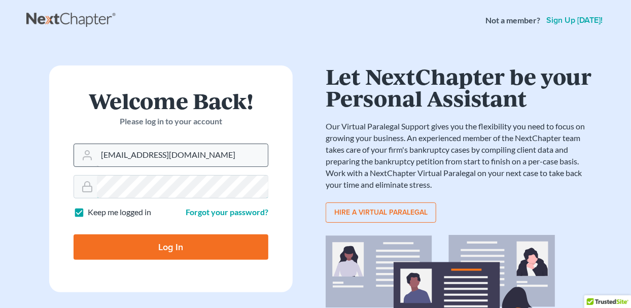  I want to click on input: Email Address, so click(182, 155).